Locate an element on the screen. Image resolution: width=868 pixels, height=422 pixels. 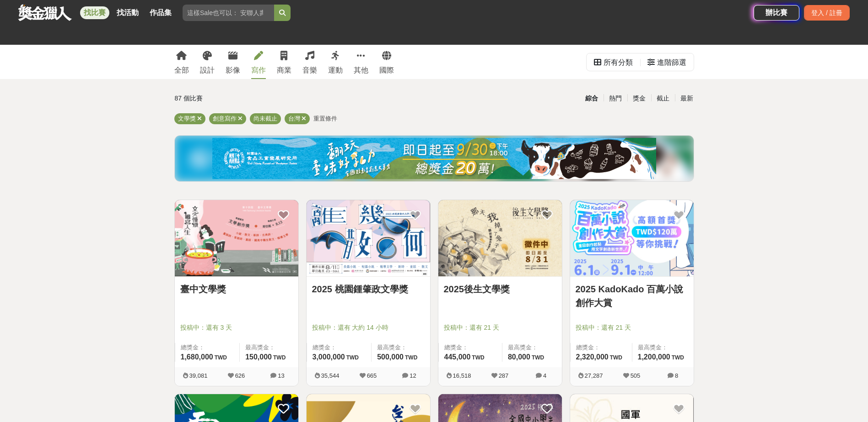
div: 截止 is located at coordinates (663, 98).